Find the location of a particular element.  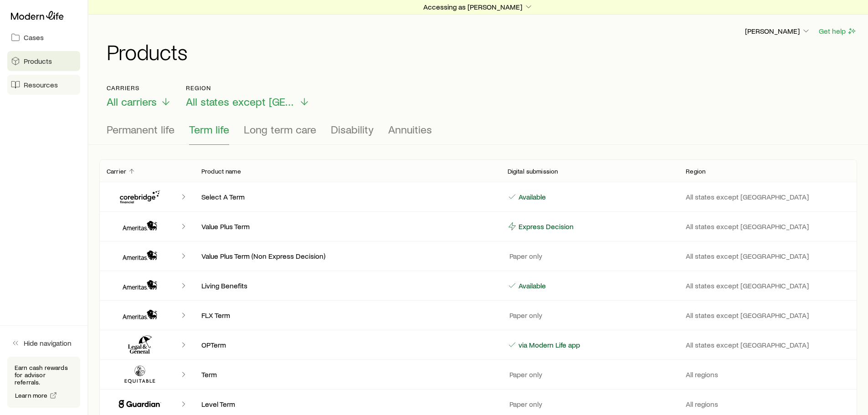

p: Level Term is located at coordinates (347, 404).